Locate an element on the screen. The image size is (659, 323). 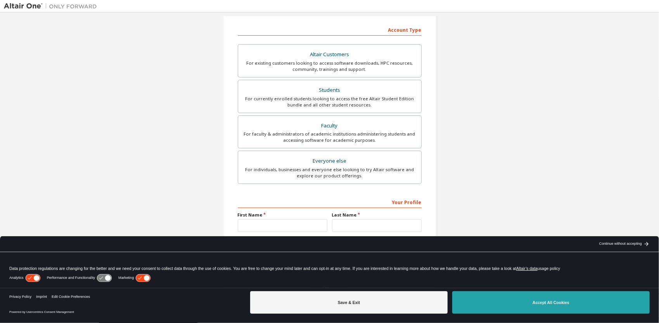
label: Last Name is located at coordinates (376, 215).